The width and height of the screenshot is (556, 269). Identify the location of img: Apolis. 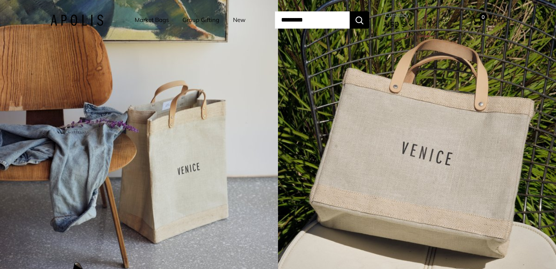
(77, 20).